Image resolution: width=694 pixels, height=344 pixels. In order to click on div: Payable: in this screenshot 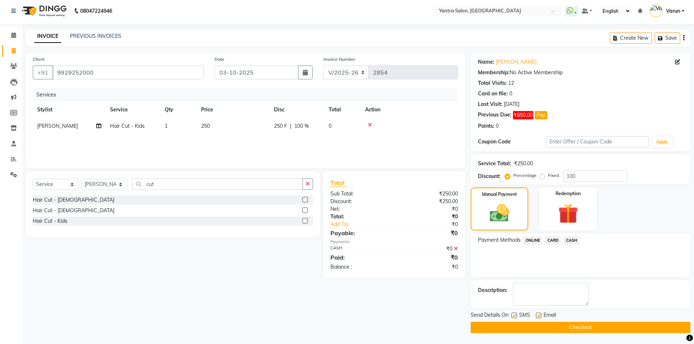, I will do `click(360, 233)`.